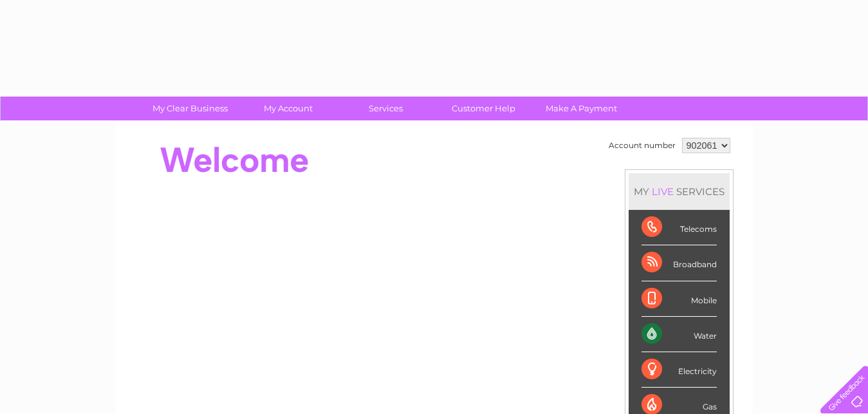 This screenshot has width=868, height=414. What do you see at coordinates (581, 108) in the screenshot?
I see `a: Make A Payment` at bounding box center [581, 108].